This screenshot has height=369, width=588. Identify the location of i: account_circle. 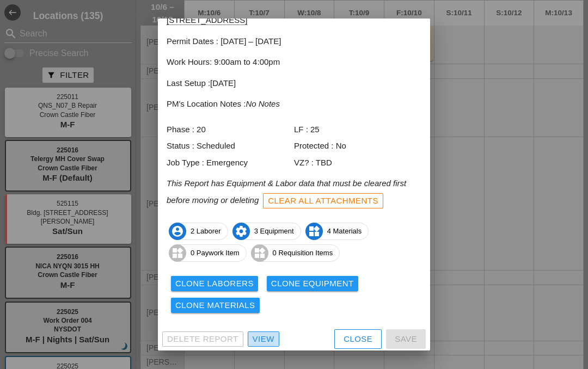
(178, 232).